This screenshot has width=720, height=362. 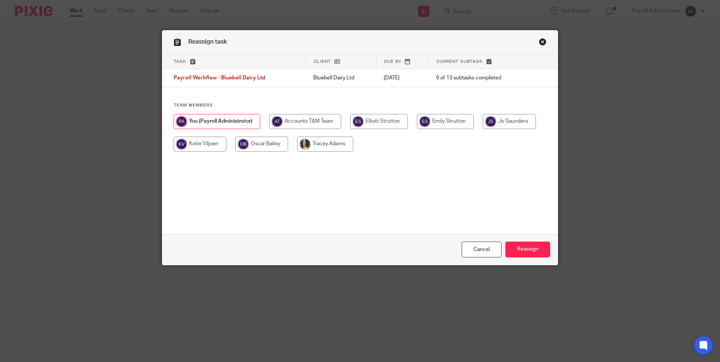 I want to click on span: Client, so click(x=323, y=61).